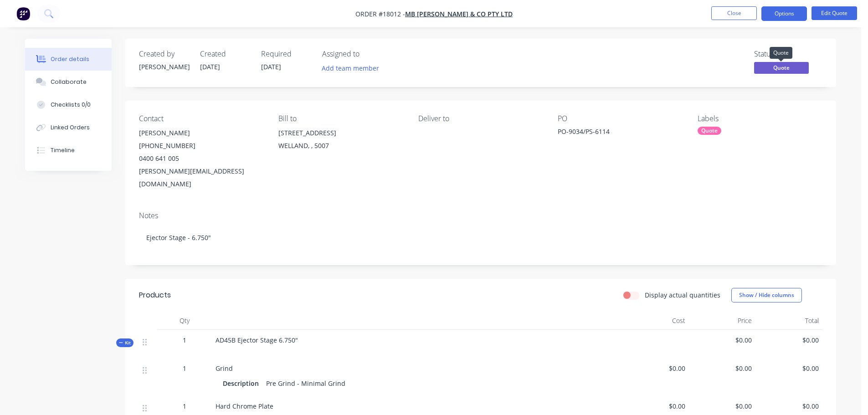 Image resolution: width=868 pixels, height=415 pixels. Describe the element at coordinates (481, 215) in the screenshot. I see `div: Notes` at that location.